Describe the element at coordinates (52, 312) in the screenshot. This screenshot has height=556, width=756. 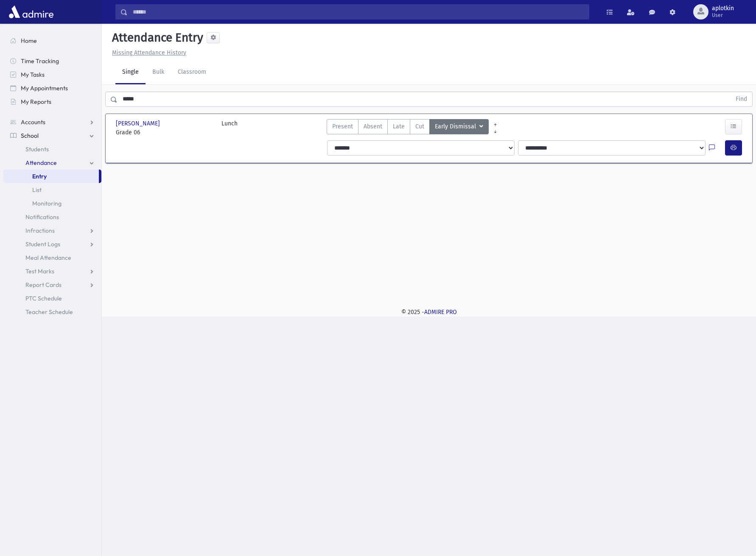
I see `a: Teacher Schedule` at that location.